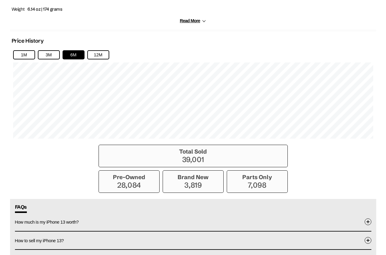 The image size is (386, 255). I want to click on button: How much is my iPhone 13 worth?, so click(193, 222).